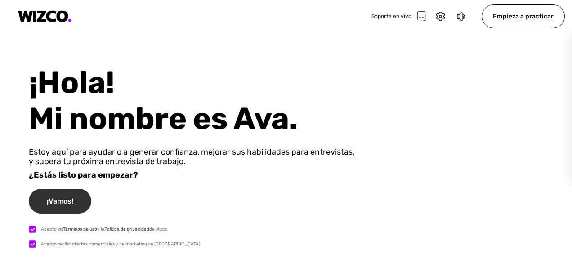 This screenshot has height=267, width=572. I want to click on div: Estoy aquí para ayudarlo a generar confianza, mejorar sus habilidades para entrevistas, y supera ..., so click(192, 157).